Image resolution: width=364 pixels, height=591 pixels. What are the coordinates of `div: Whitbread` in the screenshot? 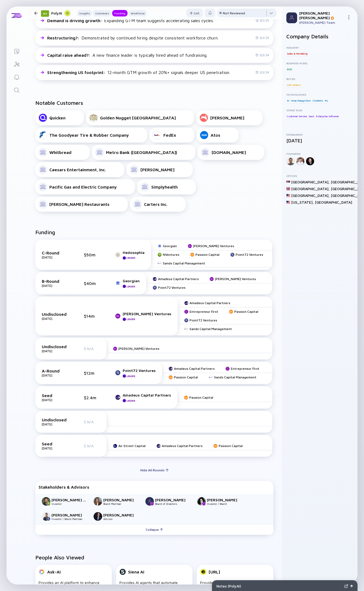 It's located at (61, 152).